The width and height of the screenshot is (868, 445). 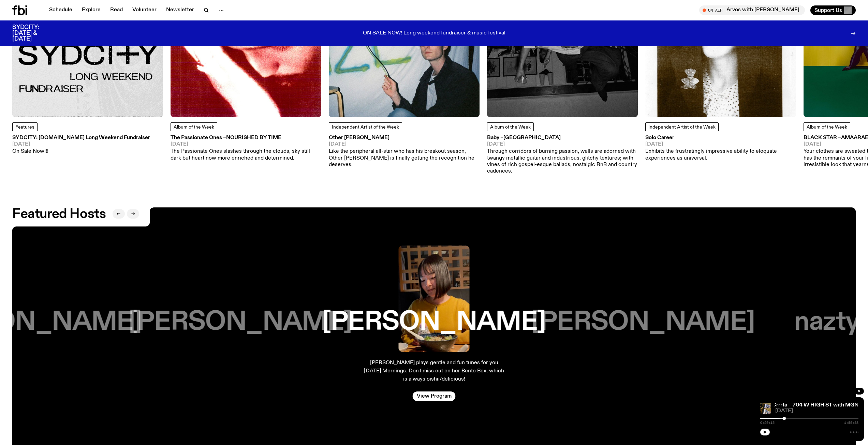 I want to click on p: The Passionate Ones slashes through the clouds, sky still dark but heart now more enriched and de..., so click(x=246, y=155).